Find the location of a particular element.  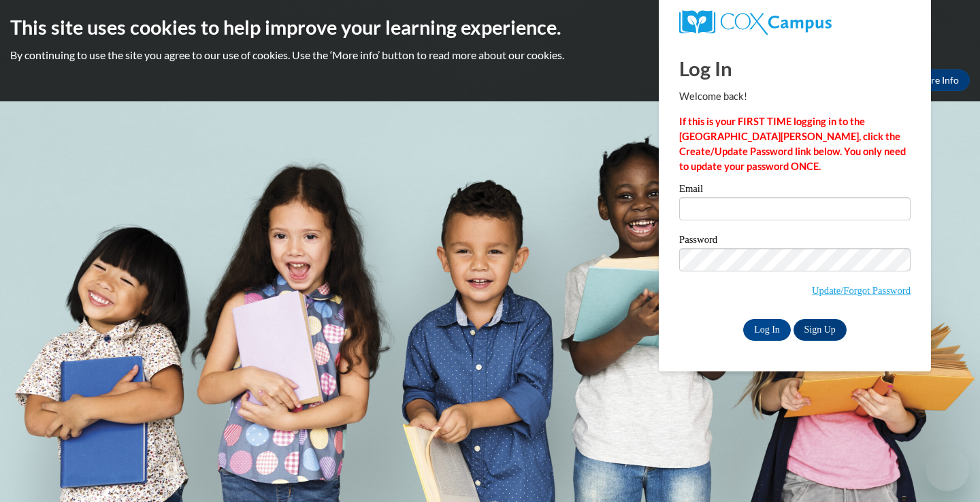

img: COX Campus is located at coordinates (755, 22).